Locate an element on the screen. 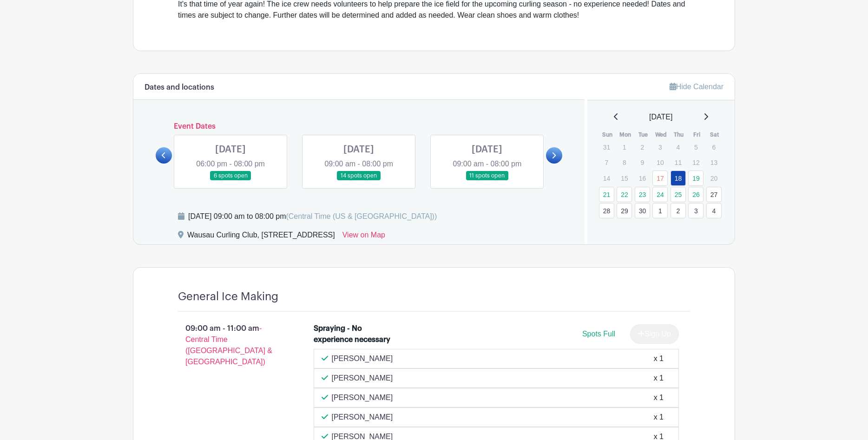 This screenshot has height=440, width=868. p: 6 is located at coordinates (714, 146).